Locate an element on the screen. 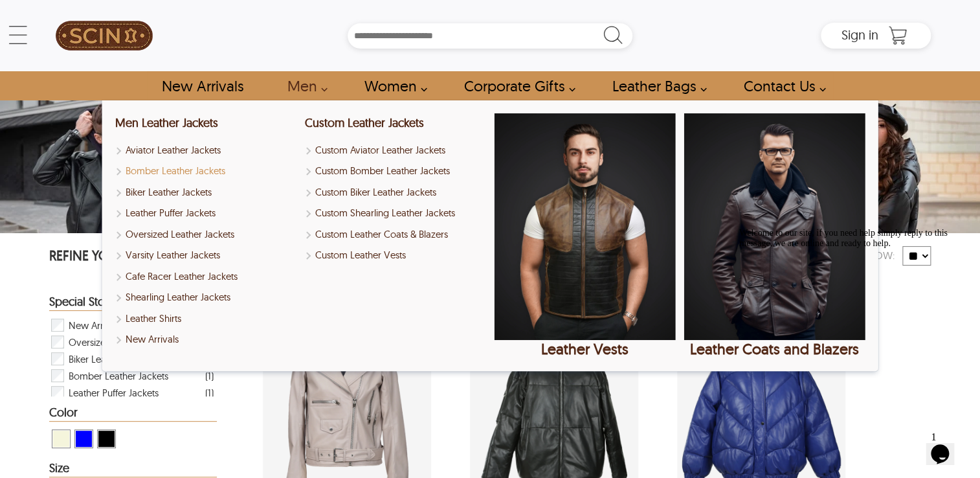  a: Shop Men Bomber Leather Jackets is located at coordinates (205, 171).